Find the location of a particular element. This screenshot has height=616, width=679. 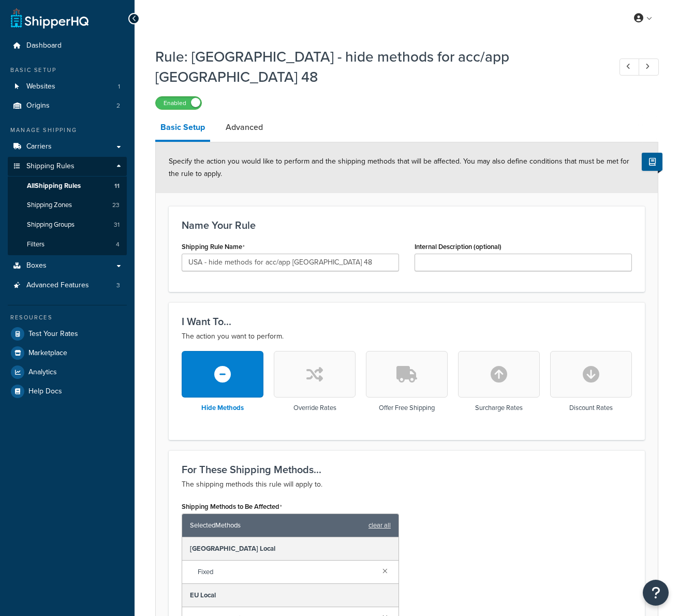

a: AllShipping Rules11 is located at coordinates (67, 186).